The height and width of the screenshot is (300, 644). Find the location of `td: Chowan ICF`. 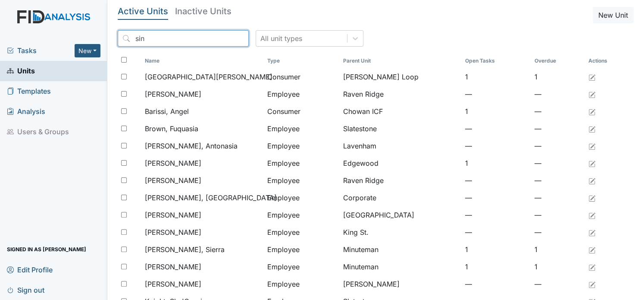

td: Chowan ICF is located at coordinates (400, 112).